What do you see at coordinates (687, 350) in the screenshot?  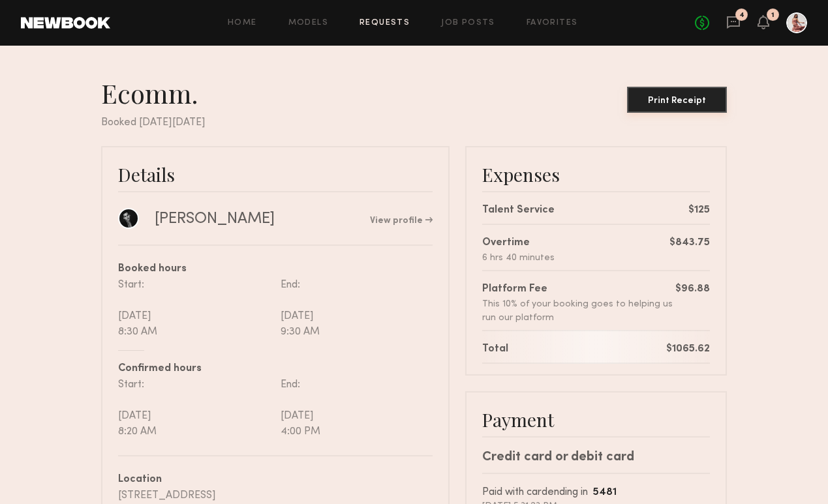 I see `div: $1065.62` at bounding box center [687, 350].